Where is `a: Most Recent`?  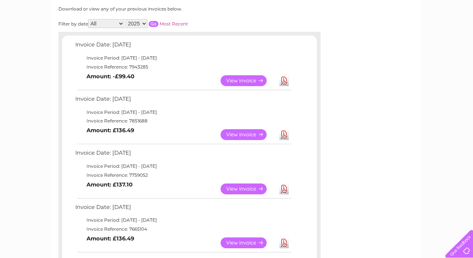
a: Most Recent is located at coordinates (174, 24).